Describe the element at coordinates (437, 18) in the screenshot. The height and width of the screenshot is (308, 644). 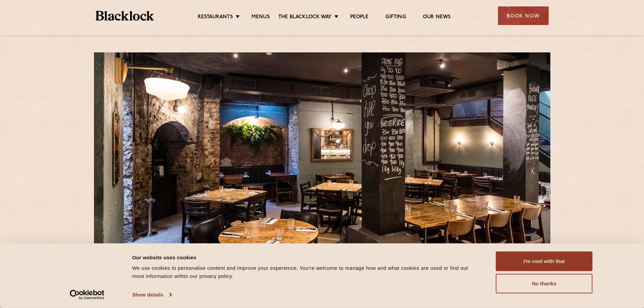
I see `a: Our News` at that location.